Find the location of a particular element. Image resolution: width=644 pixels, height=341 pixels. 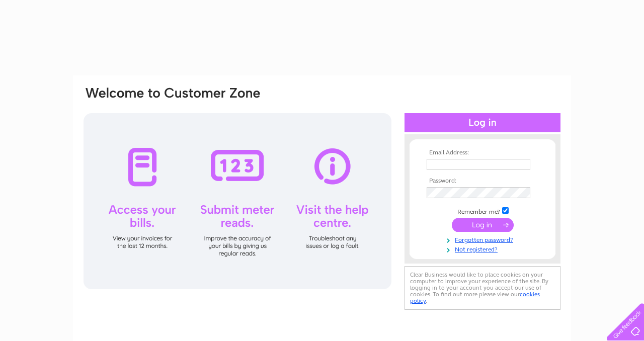

input: Submit is located at coordinates (483, 225).